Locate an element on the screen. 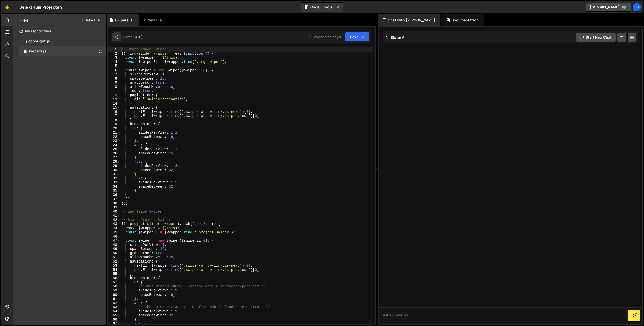 The width and height of the screenshot is (644, 326). h2: Files is located at coordinates (24, 20).